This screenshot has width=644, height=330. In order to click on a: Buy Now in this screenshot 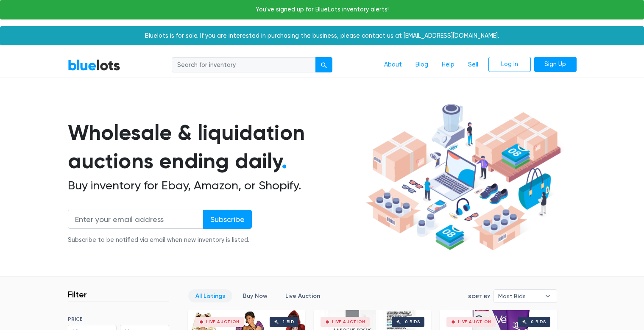, I will do `click(255, 296)`.